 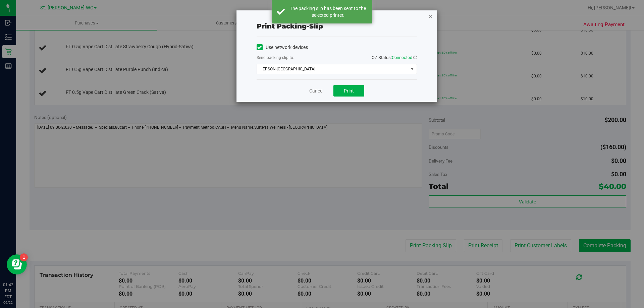 I want to click on a: Cancel, so click(x=316, y=91).